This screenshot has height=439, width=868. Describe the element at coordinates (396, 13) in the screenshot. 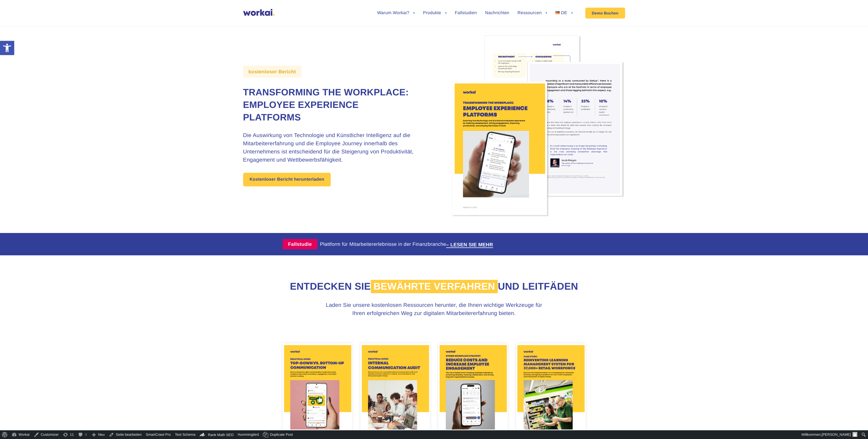

I see `a: Warum Workai?` at that location.